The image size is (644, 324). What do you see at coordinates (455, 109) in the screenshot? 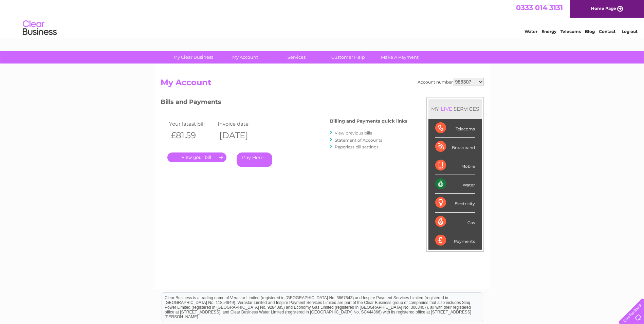
I see `div: MY SERVICES` at bounding box center [455, 109].